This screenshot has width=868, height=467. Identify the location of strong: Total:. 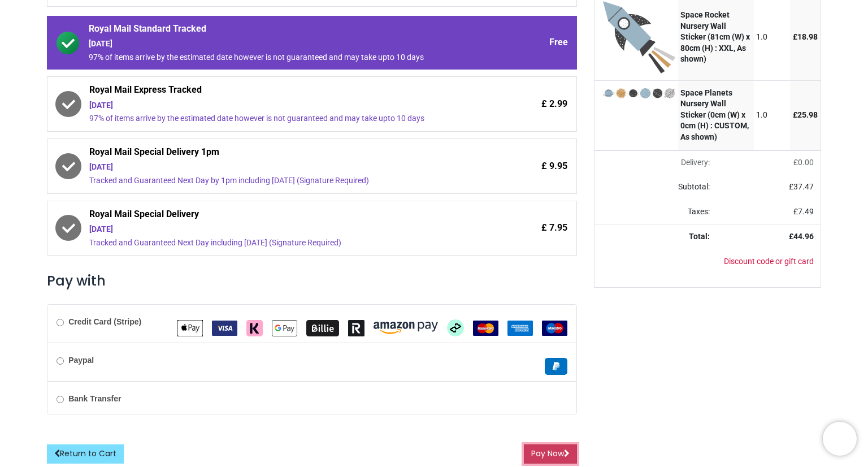
(699, 236).